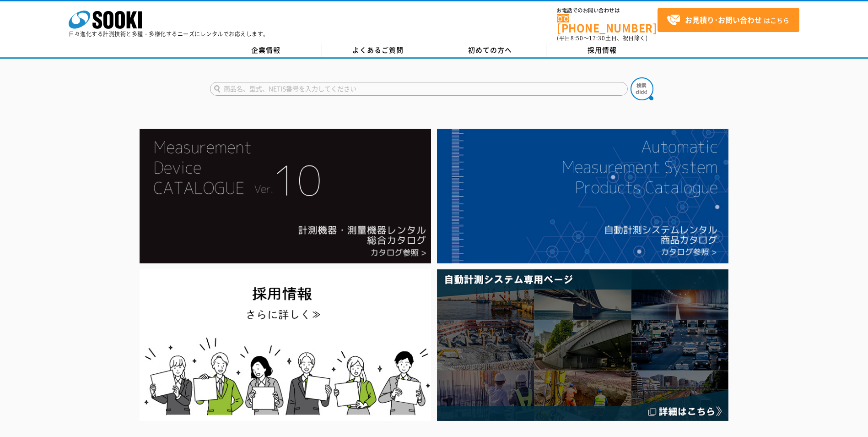 Image resolution: width=868 pixels, height=437 pixels. What do you see at coordinates (490, 50) in the screenshot?
I see `span: 初めての方へ` at bounding box center [490, 50].